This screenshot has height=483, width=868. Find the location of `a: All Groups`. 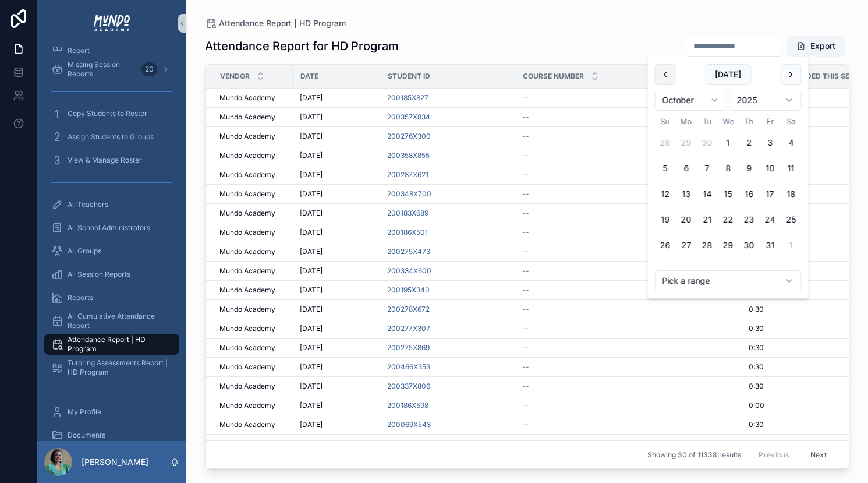

a: All Groups is located at coordinates (112, 251).